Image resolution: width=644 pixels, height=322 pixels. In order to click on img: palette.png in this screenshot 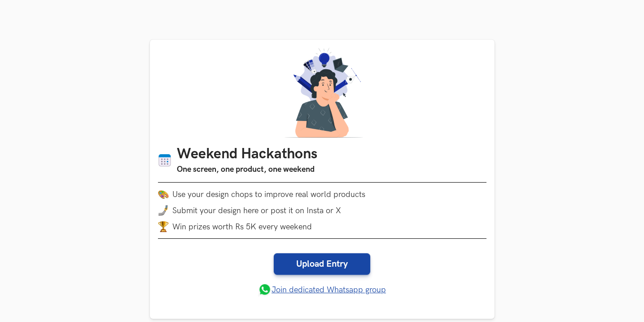, I will do `click(164, 194)`.